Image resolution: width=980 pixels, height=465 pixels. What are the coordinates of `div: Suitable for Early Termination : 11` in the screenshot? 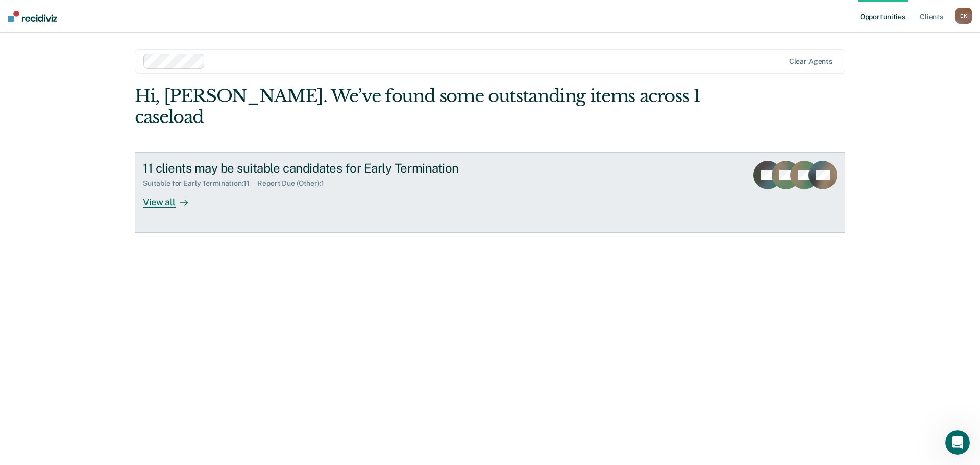 It's located at (200, 183).